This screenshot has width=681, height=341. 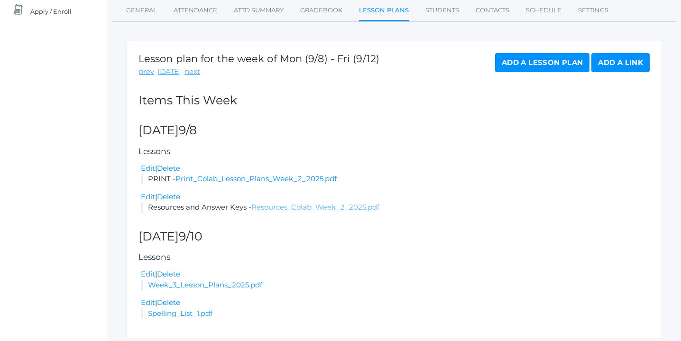 What do you see at coordinates (493, 10) in the screenshot?
I see `a: Contacts` at bounding box center [493, 10].